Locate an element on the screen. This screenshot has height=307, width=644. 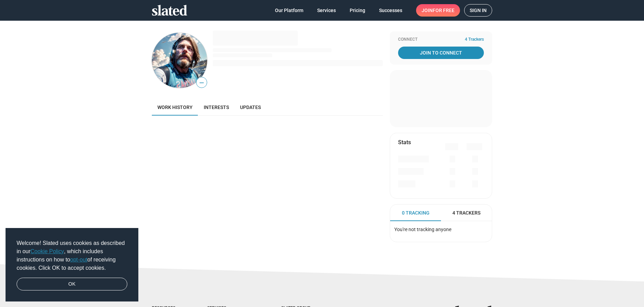
a: Updates is located at coordinates (250, 108).